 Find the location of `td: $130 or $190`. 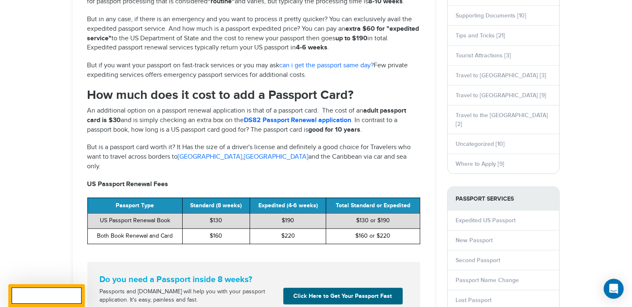

td: $130 or $190 is located at coordinates (373, 221).